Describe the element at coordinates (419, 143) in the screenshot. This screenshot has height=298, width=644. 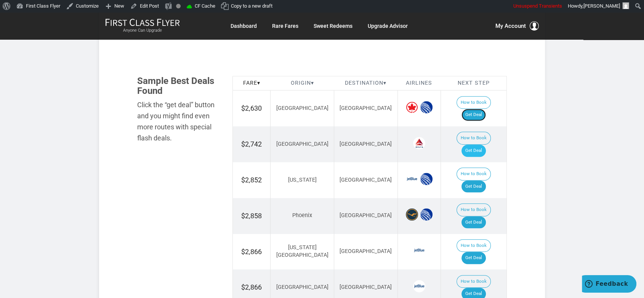
I see `span: Delta Airlines` at that location.